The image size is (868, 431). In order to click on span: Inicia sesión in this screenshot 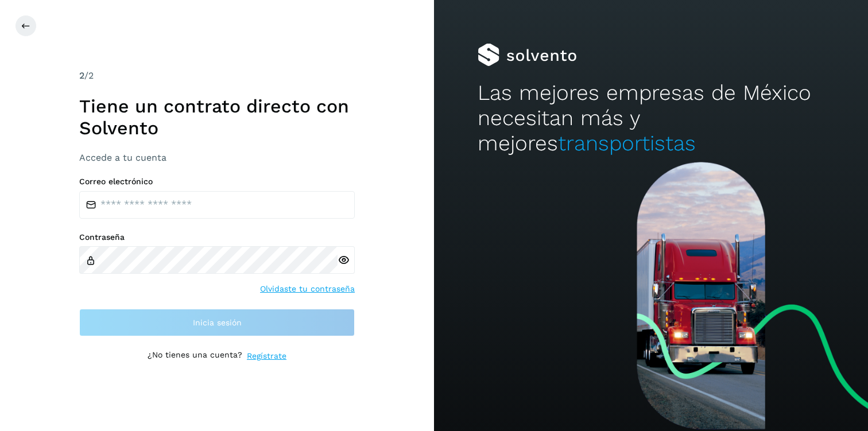, I will do `click(217, 323)`.